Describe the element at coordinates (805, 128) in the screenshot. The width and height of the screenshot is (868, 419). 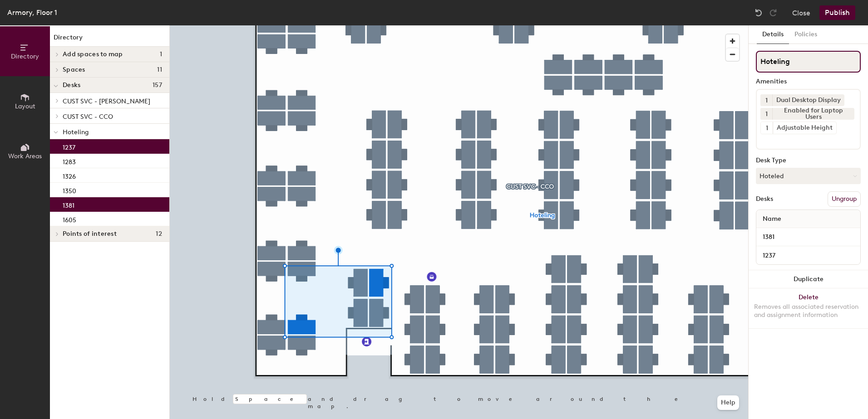
I see `div: Adjustable Height` at that location.